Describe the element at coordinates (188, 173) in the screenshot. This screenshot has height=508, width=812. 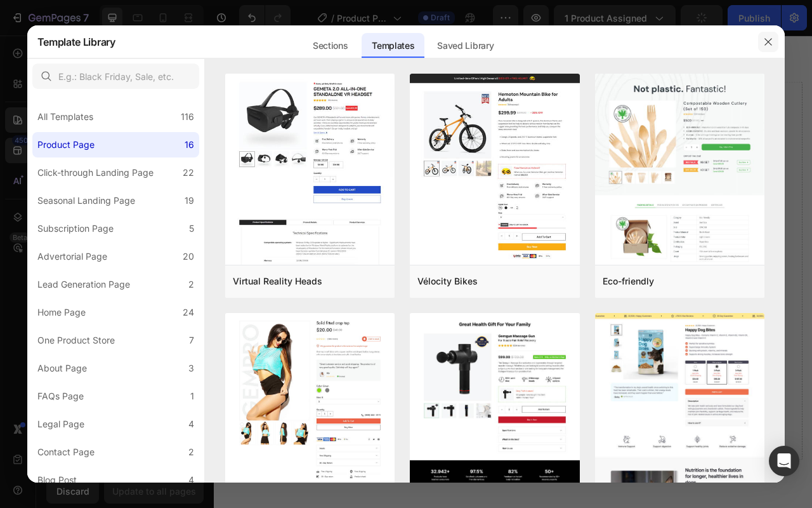
I see `div: 22` at that location.